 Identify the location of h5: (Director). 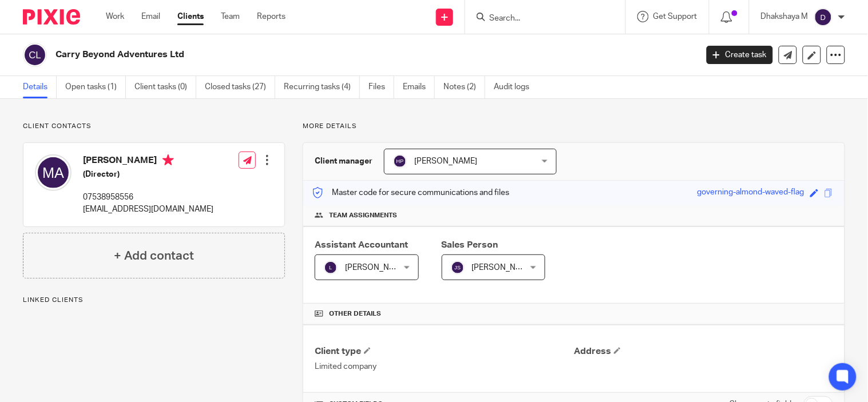
(148, 174).